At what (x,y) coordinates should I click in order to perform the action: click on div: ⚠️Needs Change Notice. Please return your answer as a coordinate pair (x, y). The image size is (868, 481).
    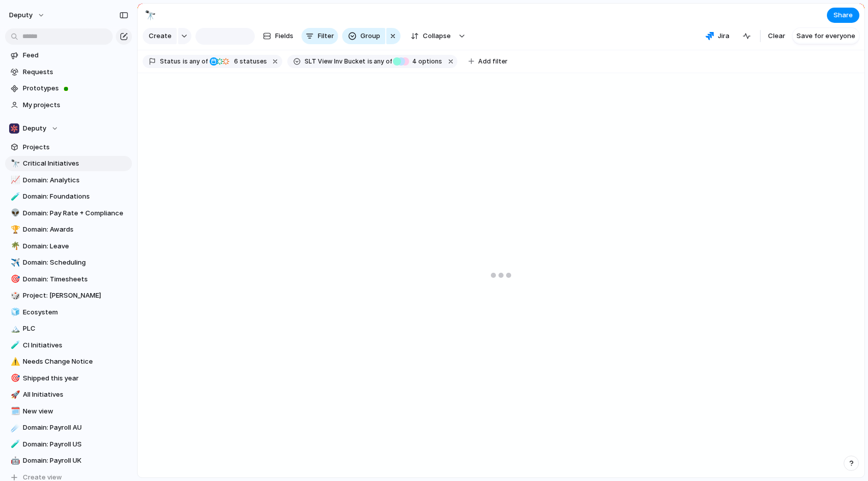
    Looking at the image, I should click on (68, 362).